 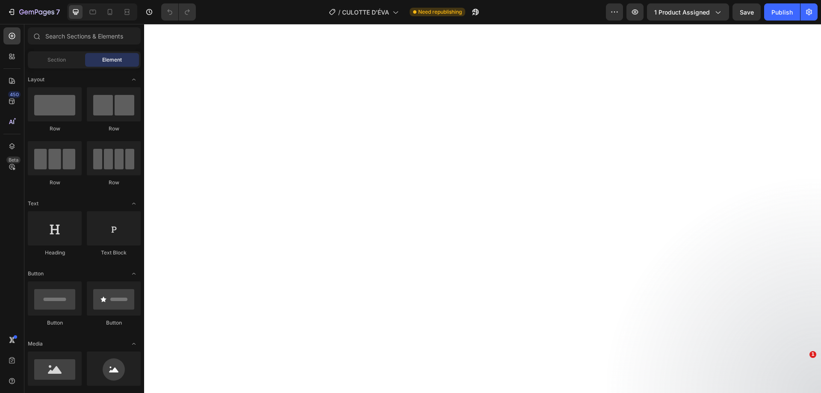 I want to click on div: Heading, so click(x=55, y=253).